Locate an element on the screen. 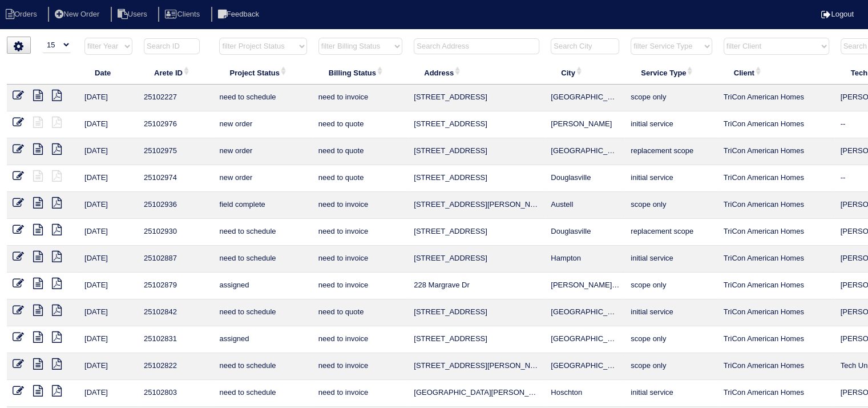  th: City: activate to sort column ascending is located at coordinates (585, 73).